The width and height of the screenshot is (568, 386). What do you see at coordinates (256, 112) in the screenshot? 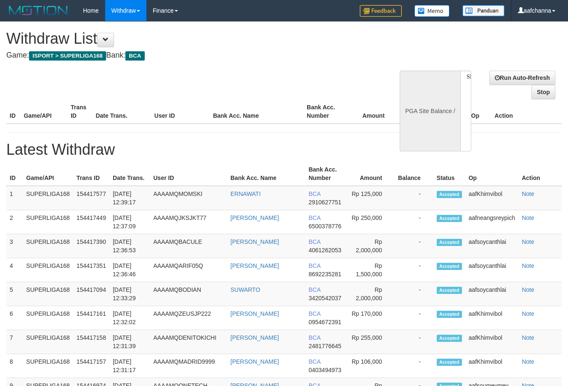
I see `th: Bank Acc. Name` at bounding box center [256, 112].